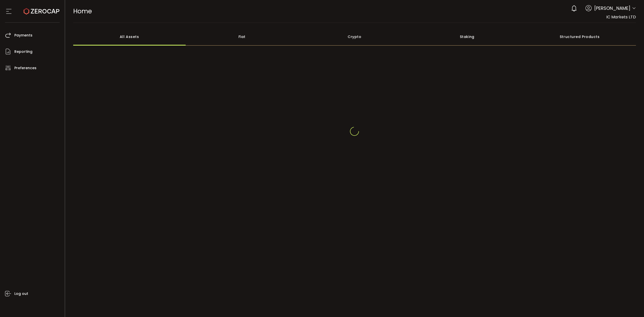 This screenshot has height=317, width=644. Describe the element at coordinates (242, 37) in the screenshot. I see `div: Fiat` at that location.